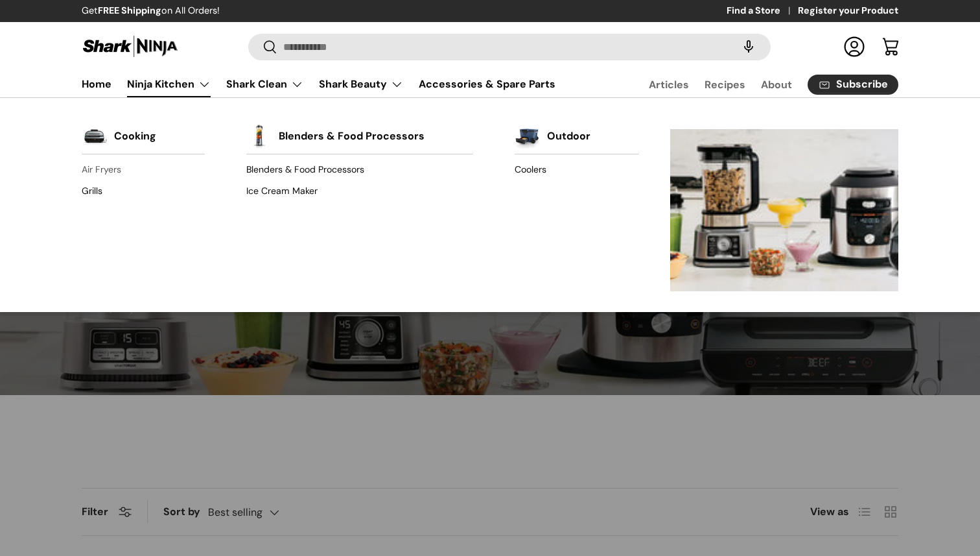 This screenshot has height=556, width=980. Describe the element at coordinates (725, 84) in the screenshot. I see `a: Recipes` at that location.